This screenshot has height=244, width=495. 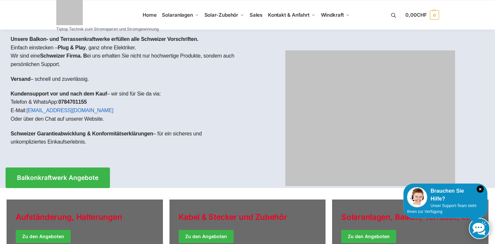 What do you see at coordinates (127, 94) in the screenshot?
I see `div: Einfach einstecken – , ganz ohne Elektriker.` at bounding box center [127, 94].